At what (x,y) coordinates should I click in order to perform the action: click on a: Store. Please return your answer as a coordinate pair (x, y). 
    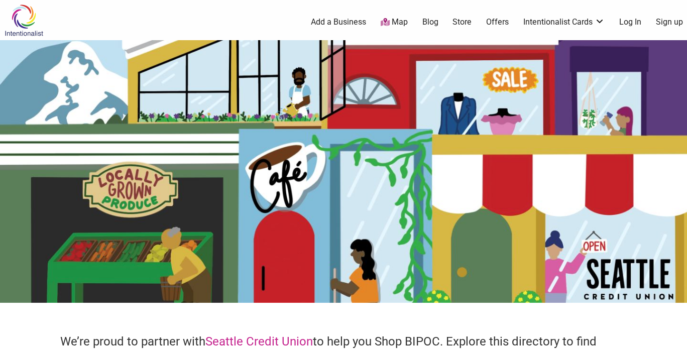
    Looking at the image, I should click on (462, 22).